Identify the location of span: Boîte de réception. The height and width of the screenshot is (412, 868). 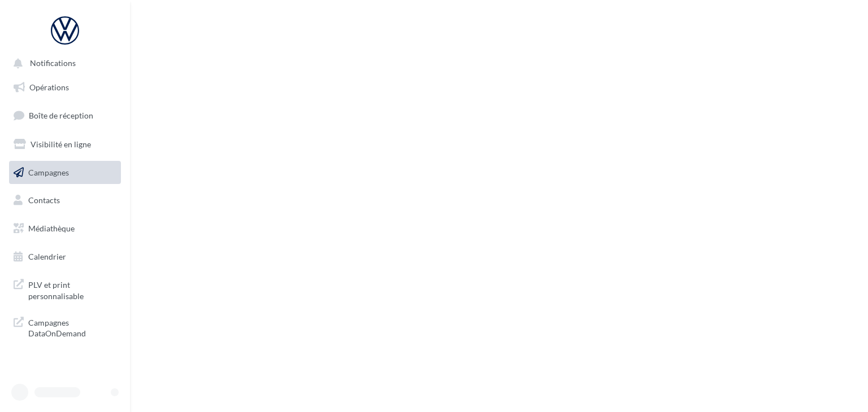
(61, 115).